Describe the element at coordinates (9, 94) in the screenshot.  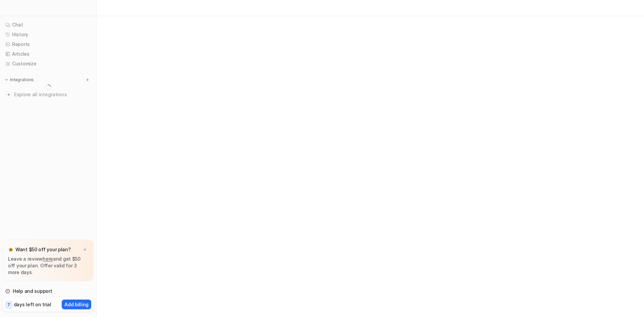
I see `img: explore all integrations` at that location.